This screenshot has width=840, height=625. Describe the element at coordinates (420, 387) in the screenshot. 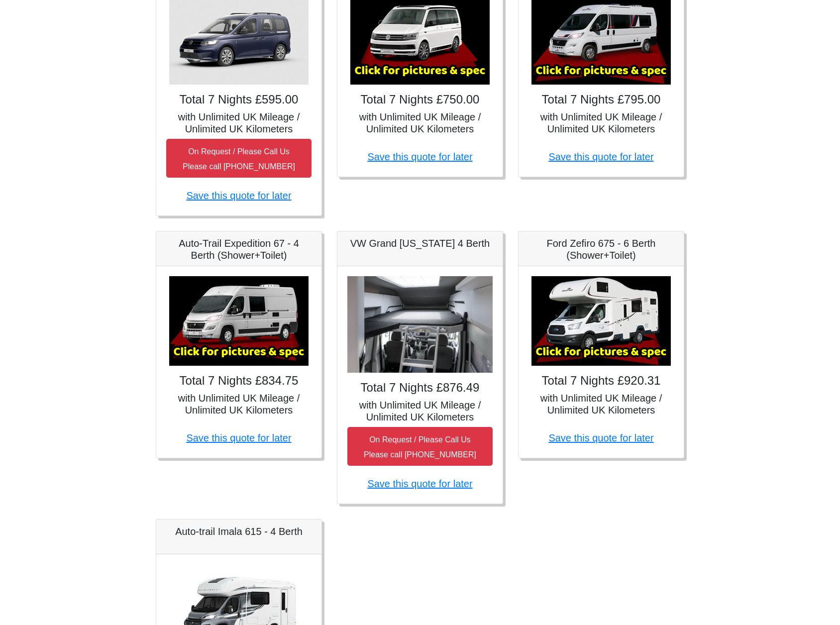

I see `h4: Total 7 Nights £876.49` at that location.